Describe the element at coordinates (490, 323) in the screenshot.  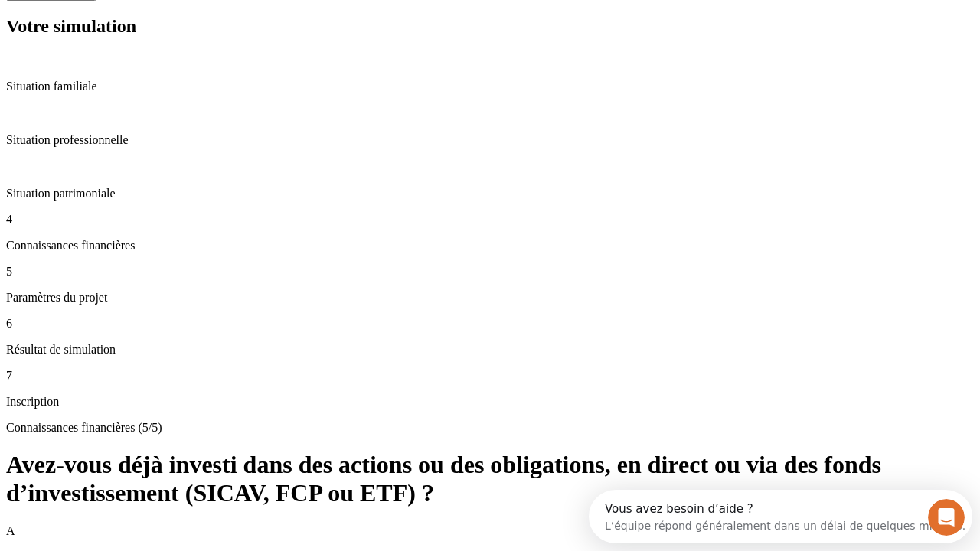
I see `p: 6` at that location.